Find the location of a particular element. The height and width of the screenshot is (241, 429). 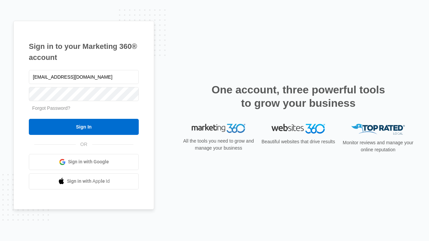

a: Forgot Password? is located at coordinates (51, 108).